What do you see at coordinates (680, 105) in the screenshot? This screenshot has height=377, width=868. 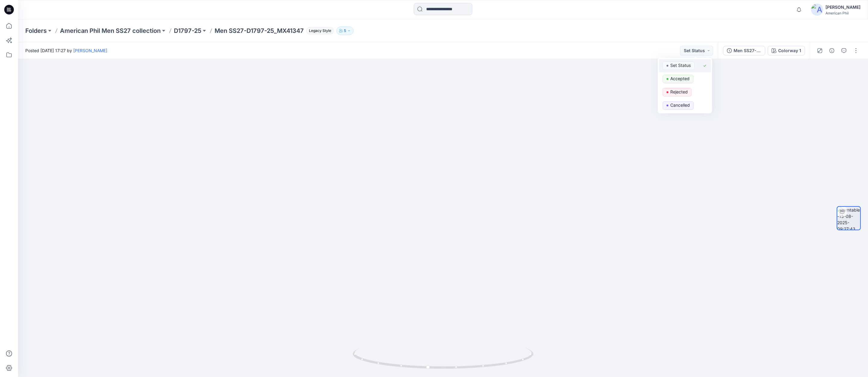 I see `p: Cancelled` at bounding box center [680, 105].